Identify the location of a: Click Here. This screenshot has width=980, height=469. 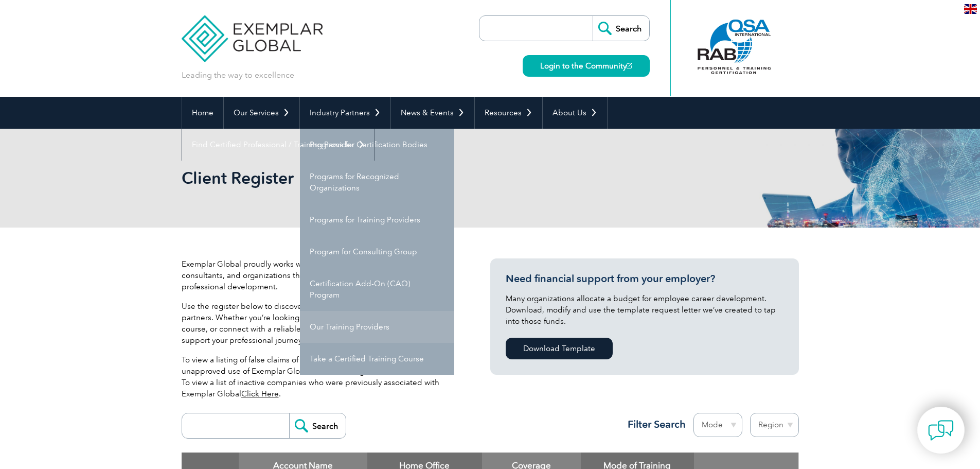
(260, 394).